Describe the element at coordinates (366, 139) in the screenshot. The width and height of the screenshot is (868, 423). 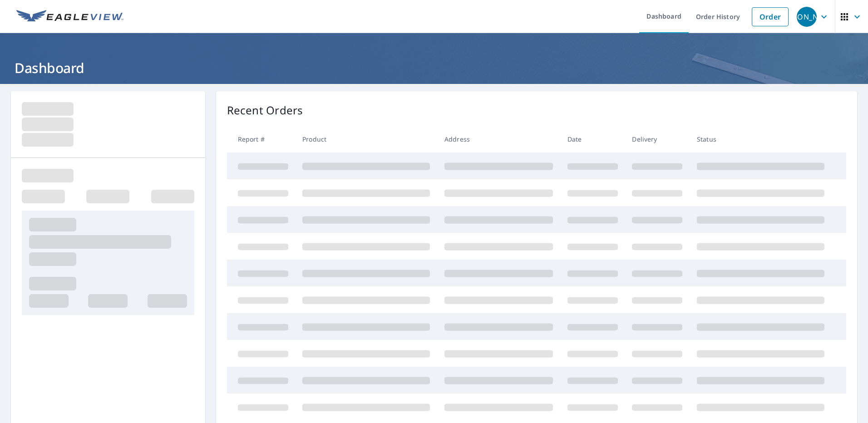
I see `th: Product` at that location.